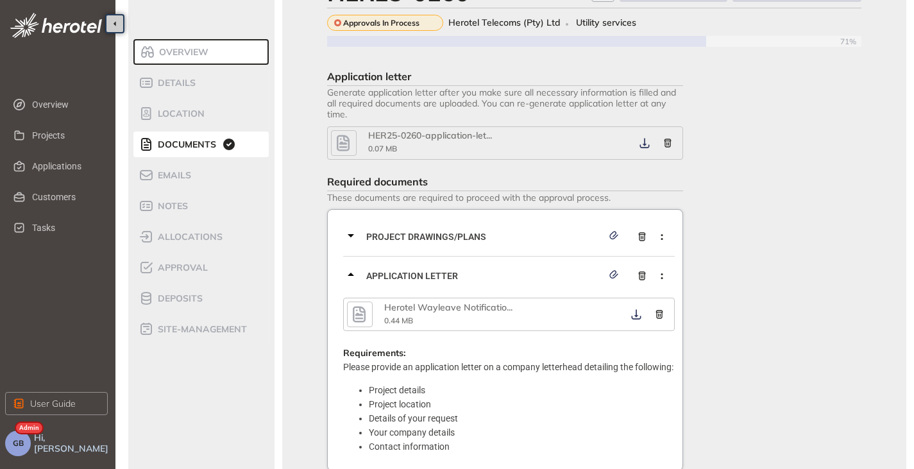 The image size is (914, 469). Describe the element at coordinates (606, 22) in the screenshot. I see `span: Utility services` at that location.